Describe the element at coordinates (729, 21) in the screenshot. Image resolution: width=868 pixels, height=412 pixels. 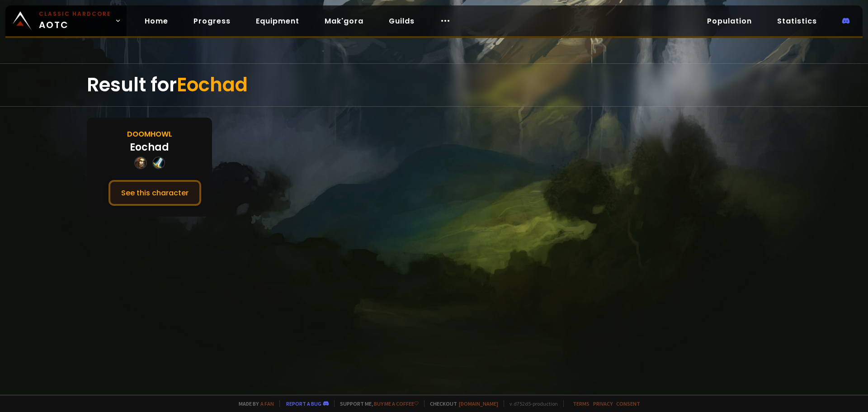
I see `a: Population` at that location.